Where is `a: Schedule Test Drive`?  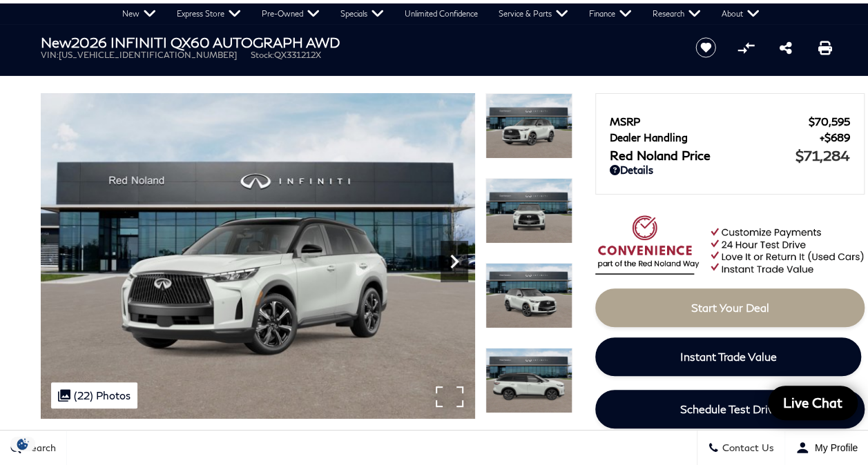
a: Schedule Test Drive is located at coordinates (730, 409).